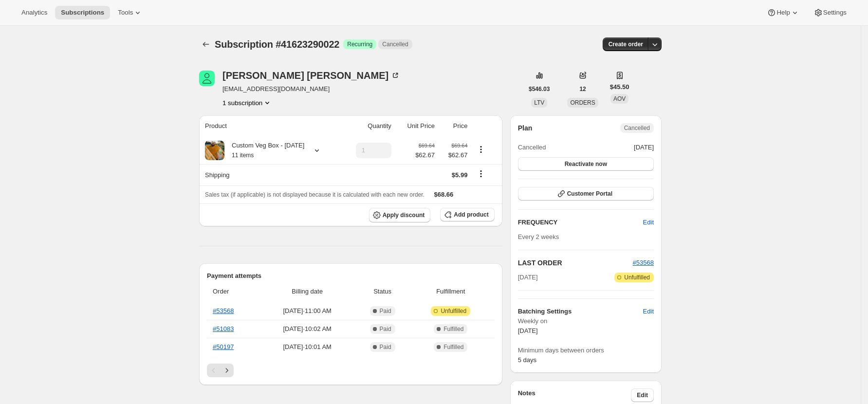  I want to click on span: Settings, so click(835, 13).